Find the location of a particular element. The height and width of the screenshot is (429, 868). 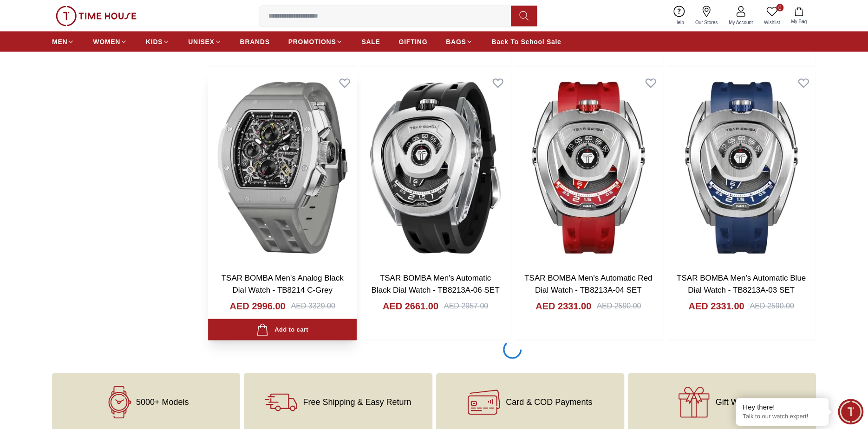

span: Gift Wrapping is located at coordinates (741, 402).